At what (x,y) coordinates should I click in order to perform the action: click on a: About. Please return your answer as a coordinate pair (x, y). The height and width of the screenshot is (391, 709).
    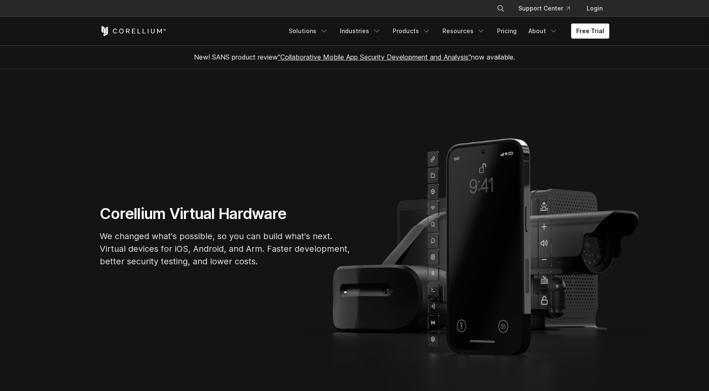
    Looking at the image, I should click on (543, 31).